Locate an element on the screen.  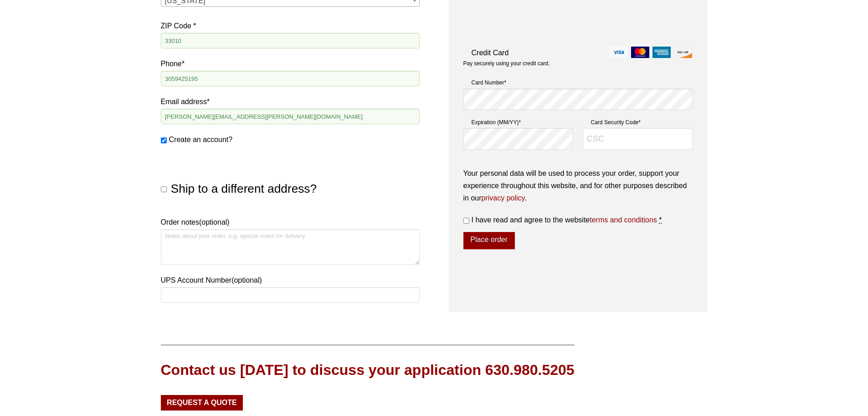
img: mastercard is located at coordinates (640, 52).